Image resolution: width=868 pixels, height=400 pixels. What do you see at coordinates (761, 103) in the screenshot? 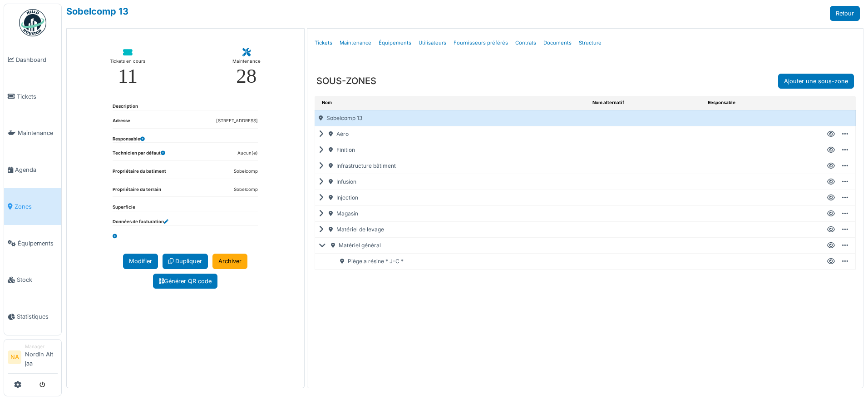
I see `th: Responsable` at bounding box center [761, 103].